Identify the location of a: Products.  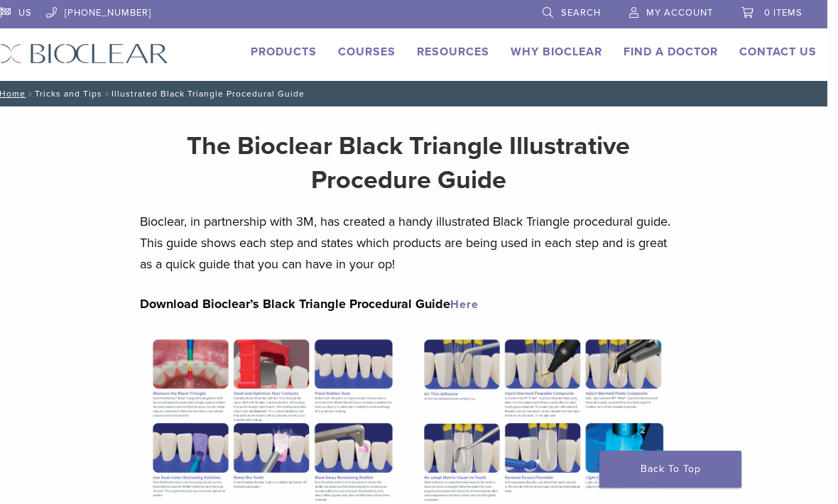
(283, 52).